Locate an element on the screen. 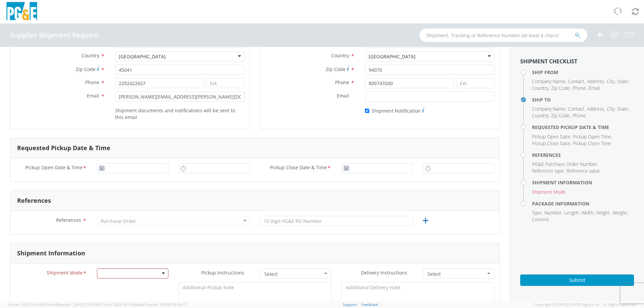 Image resolution: width=644 pixels, height=308 pixels. h3: References is located at coordinates (34, 201).